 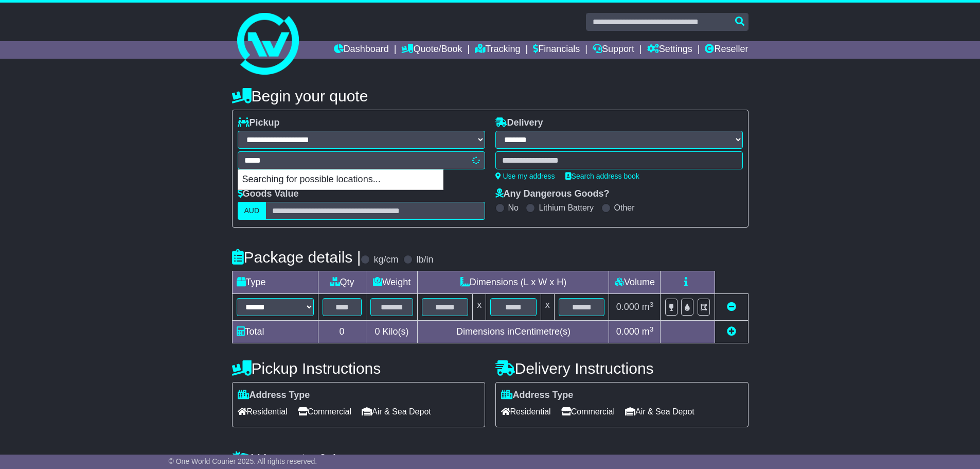 I want to click on a: Use my address, so click(x=526, y=176).